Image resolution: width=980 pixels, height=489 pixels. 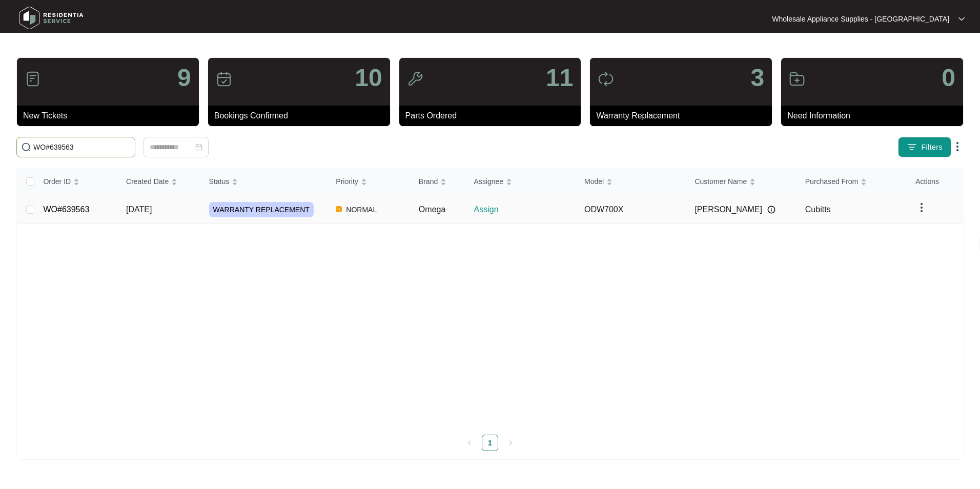 What do you see at coordinates (262, 210) in the screenshot?
I see `span: WARRANTY REPLACEMENT` at bounding box center [262, 210].